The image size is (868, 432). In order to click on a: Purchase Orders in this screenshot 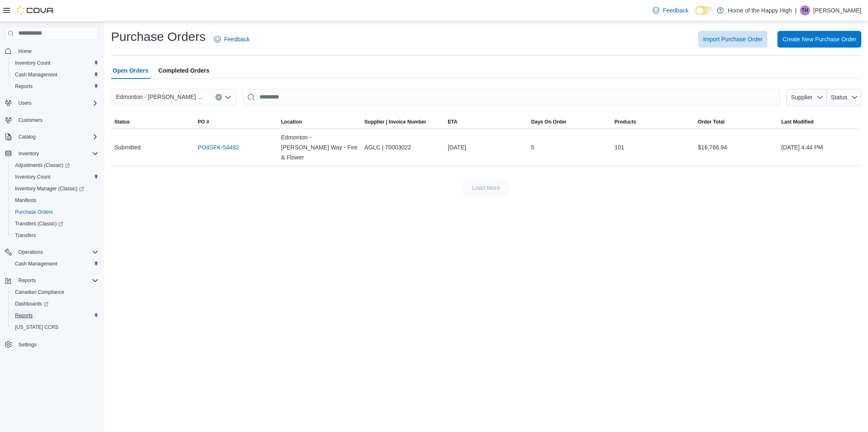, I will do `click(34, 212)`.